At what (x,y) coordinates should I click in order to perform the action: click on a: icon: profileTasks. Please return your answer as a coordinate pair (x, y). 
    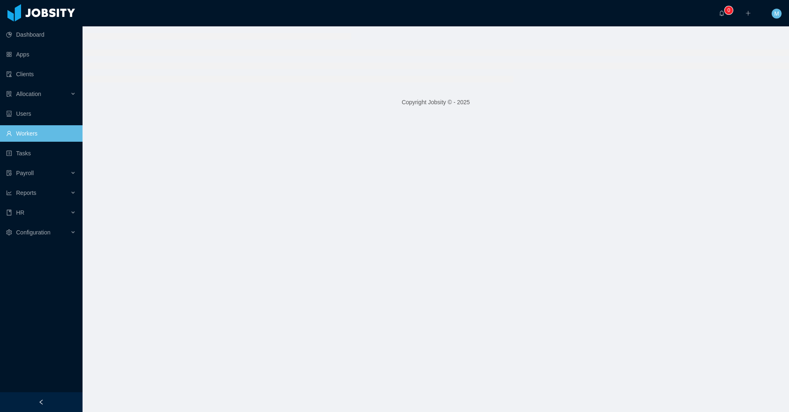
    Looking at the image, I should click on (41, 153).